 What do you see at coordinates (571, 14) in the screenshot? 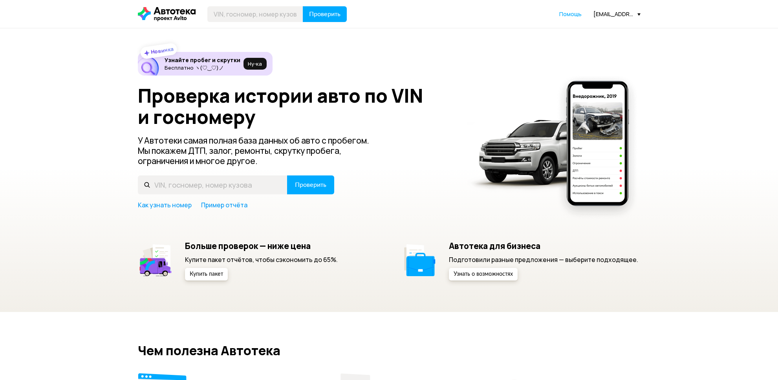
I see `a: Помощь` at bounding box center [571, 14].